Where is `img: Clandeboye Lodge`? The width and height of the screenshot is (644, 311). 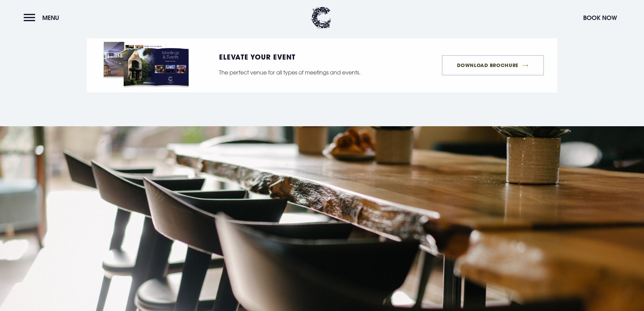 img: Clandeboye Lodge is located at coordinates (321, 17).